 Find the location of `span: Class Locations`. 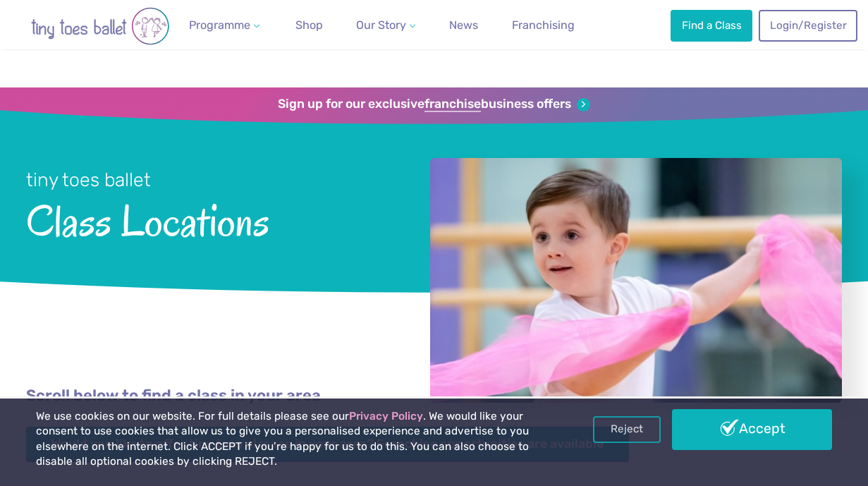

span: Class Locations is located at coordinates (210, 218).